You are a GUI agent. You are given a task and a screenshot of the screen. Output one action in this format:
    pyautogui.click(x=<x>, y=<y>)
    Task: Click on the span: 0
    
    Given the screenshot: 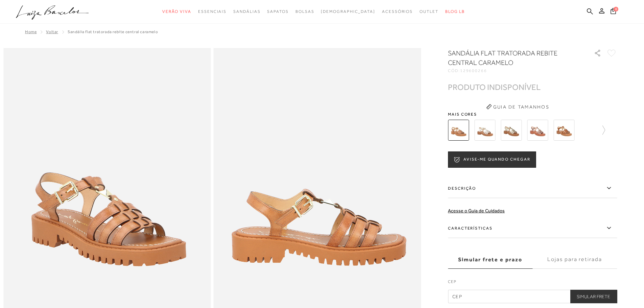 What is the action you would take?
    pyautogui.click(x=616, y=9)
    